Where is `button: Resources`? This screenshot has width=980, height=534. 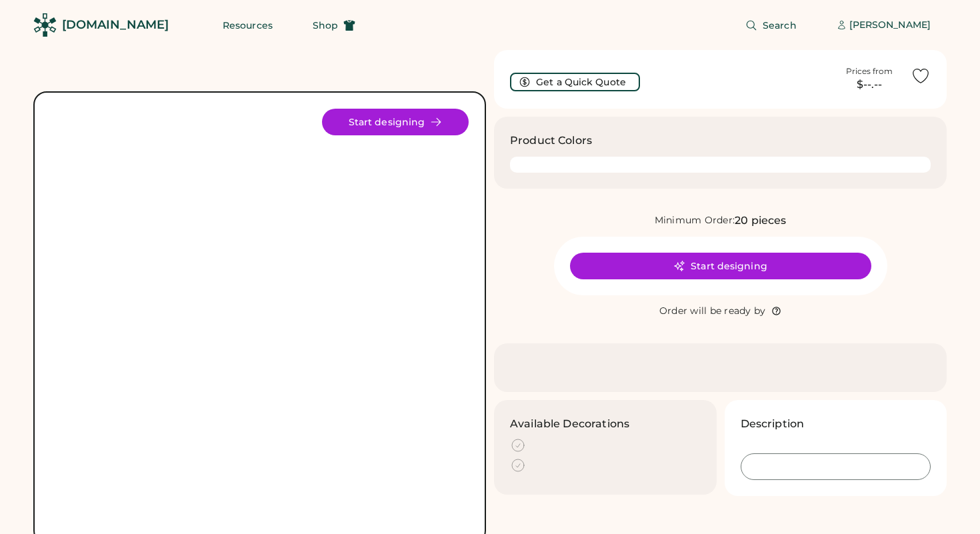
button: Resources is located at coordinates (247, 25).